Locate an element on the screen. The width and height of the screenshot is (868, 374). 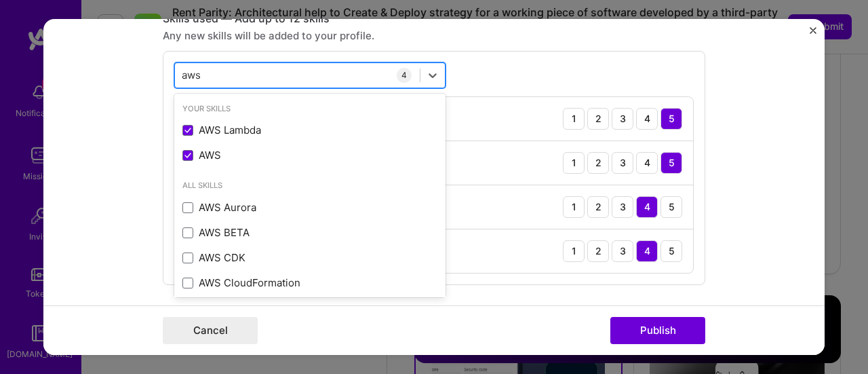
button: Publish is located at coordinates (658, 330).